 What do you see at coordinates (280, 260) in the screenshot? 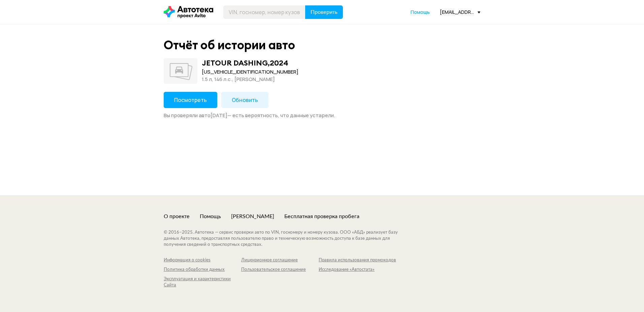
I see `div: Лицензионное соглашение` at bounding box center [280, 260].